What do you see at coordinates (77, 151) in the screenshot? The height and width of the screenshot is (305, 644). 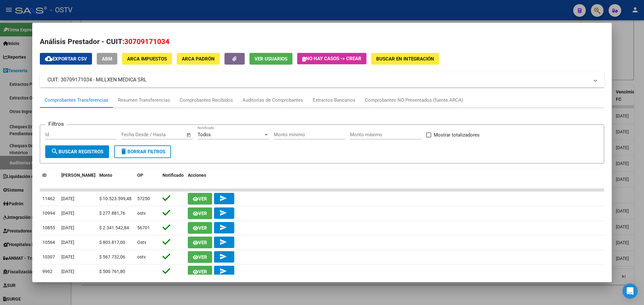 I see `button: Buscar Registros` at bounding box center [77, 151].